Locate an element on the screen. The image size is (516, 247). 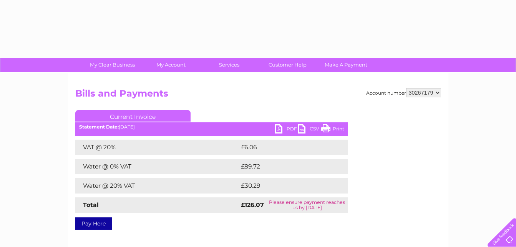
a: My Account is located at coordinates (171, 65).